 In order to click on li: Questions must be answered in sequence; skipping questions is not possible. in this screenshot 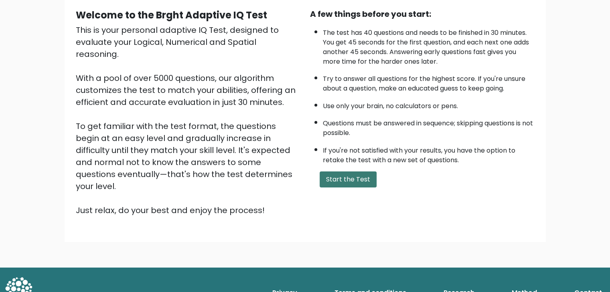, I will do `click(429, 126)`.